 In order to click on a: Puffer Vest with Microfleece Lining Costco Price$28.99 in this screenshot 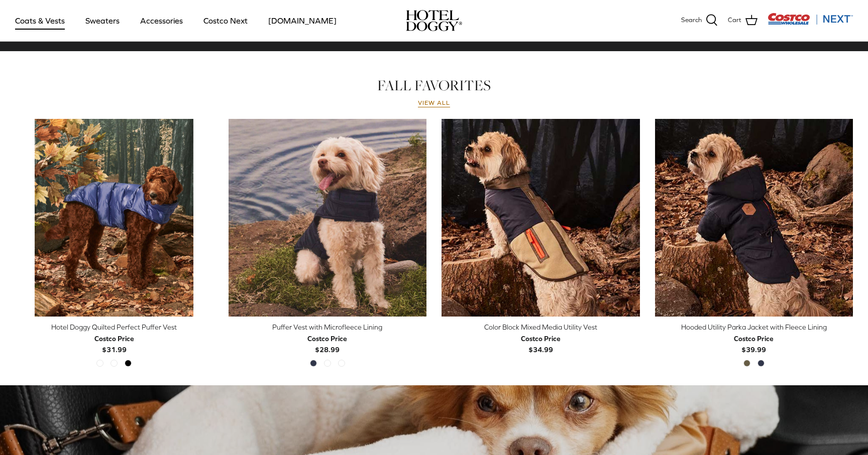, I will do `click(327, 338)`.